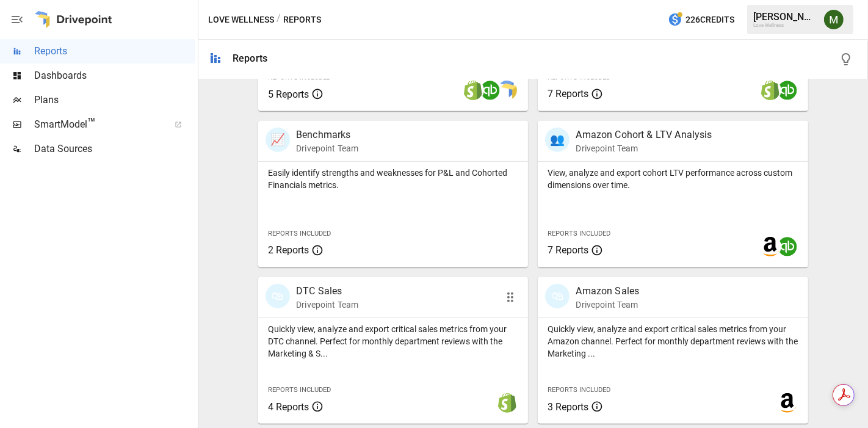 The image size is (868, 428). I want to click on span: 2 Reports, so click(288, 250).